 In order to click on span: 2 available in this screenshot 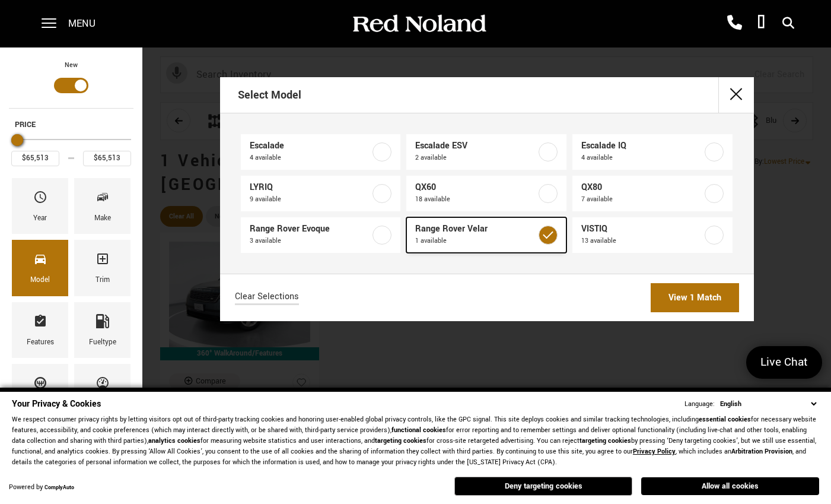, I will do `click(476, 158)`.